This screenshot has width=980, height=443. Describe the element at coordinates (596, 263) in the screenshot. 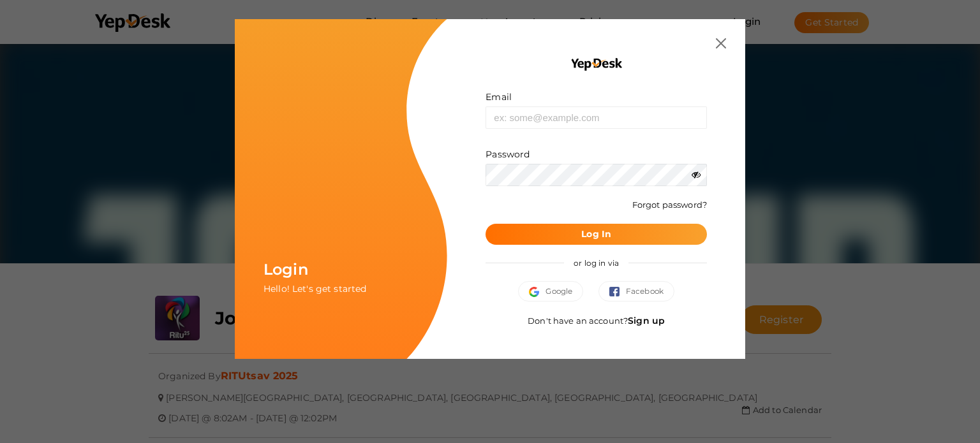

I see `span: or log in via` at that location.